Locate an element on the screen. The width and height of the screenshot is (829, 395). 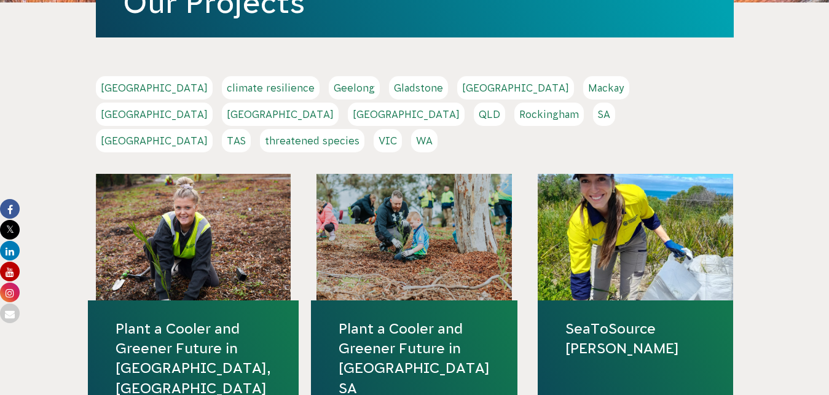
a: Mackay is located at coordinates (606, 88).